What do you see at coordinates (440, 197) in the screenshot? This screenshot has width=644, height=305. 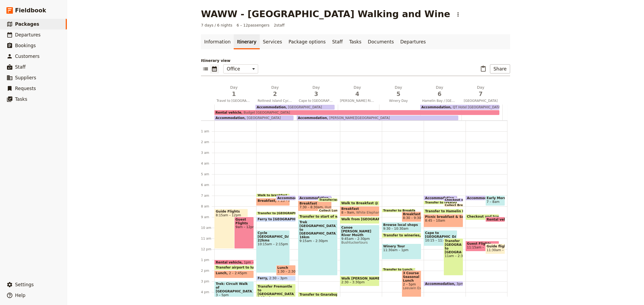 I see `div: Accommodation5pm – 7am` at bounding box center [440, 197].